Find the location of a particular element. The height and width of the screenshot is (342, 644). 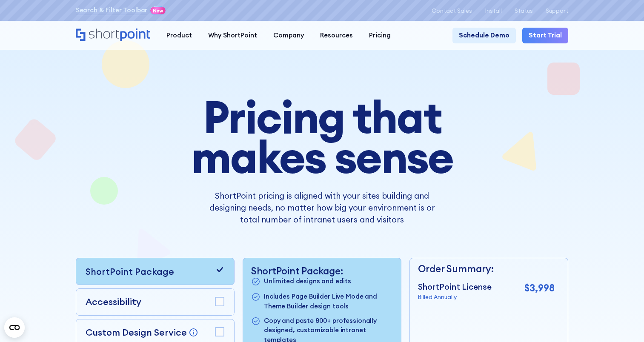

div: Pricing is located at coordinates (380, 36).